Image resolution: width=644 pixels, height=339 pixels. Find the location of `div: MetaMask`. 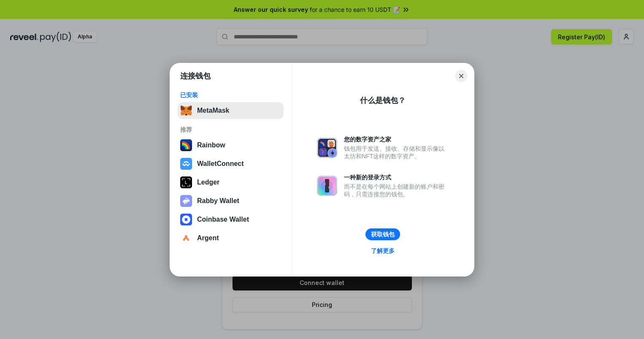

div: MetaMask is located at coordinates (213, 110).